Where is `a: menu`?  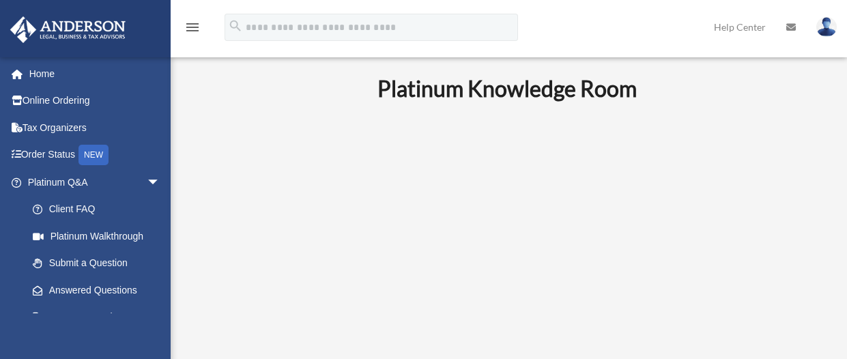 a: menu is located at coordinates (192, 29).